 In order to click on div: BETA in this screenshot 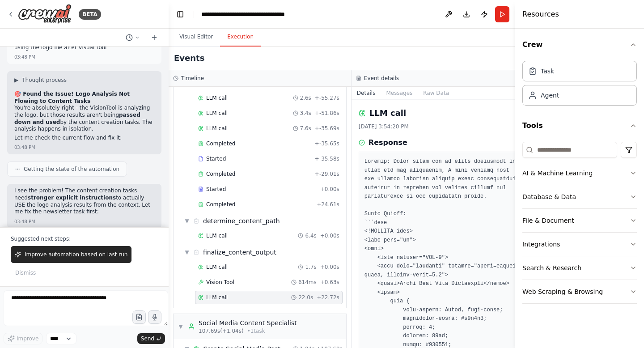, I will do `click(90, 14)`.